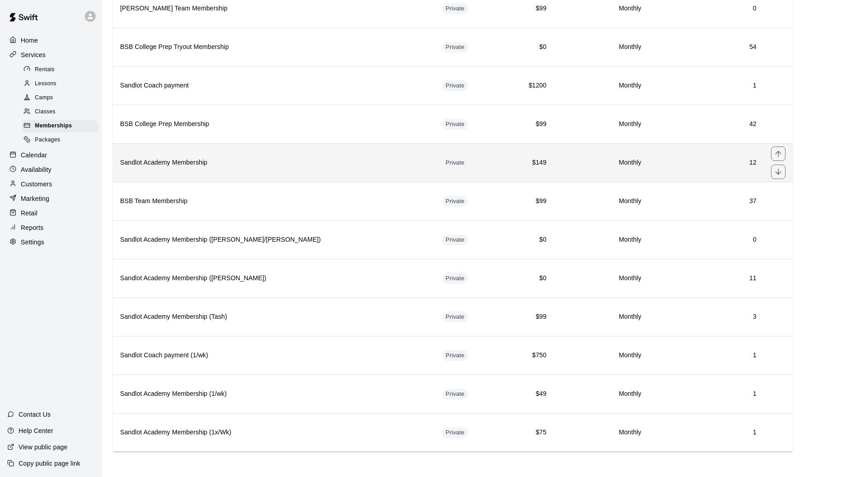  I want to click on a: Camps, so click(62, 98).